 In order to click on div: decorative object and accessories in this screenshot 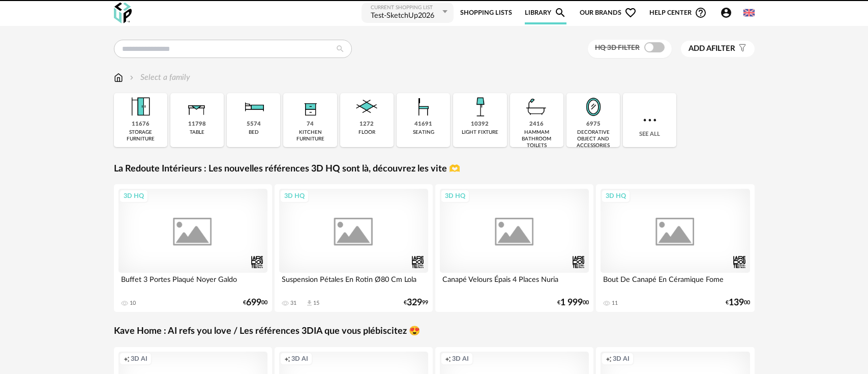, I will do `click(593, 139)`.